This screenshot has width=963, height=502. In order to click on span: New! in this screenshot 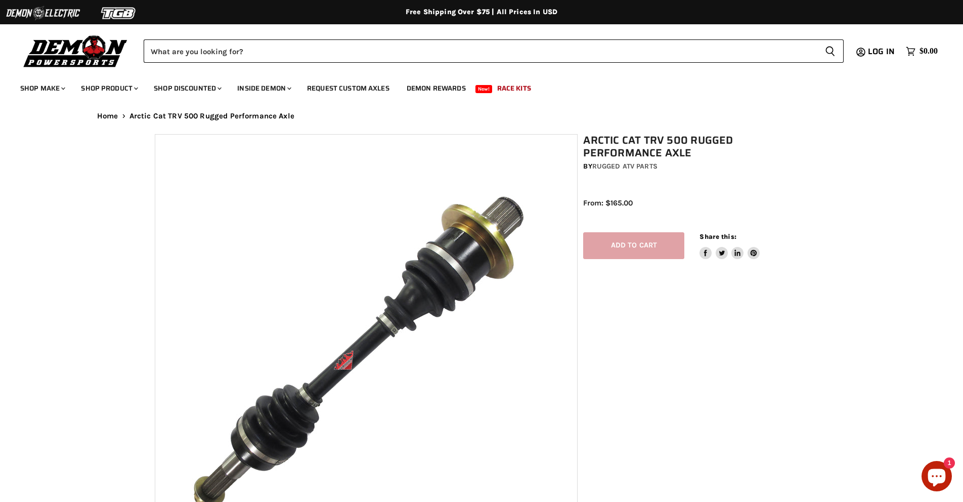, I will do `click(484, 89)`.